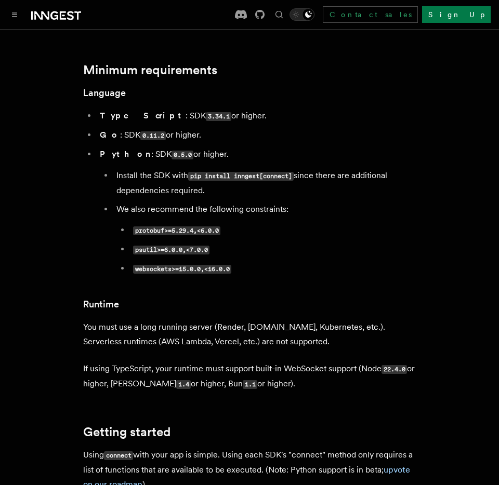 Image resolution: width=499 pixels, height=485 pixels. I want to click on code: 3.34.1, so click(218, 116).